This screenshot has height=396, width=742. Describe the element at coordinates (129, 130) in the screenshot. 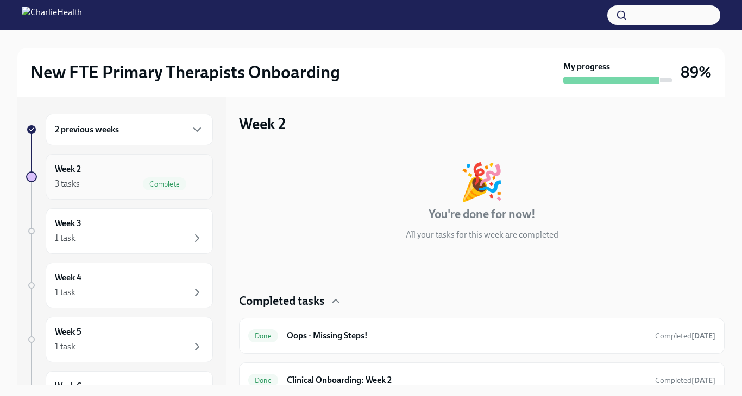

I see `div: 2 previous weeks` at that location.